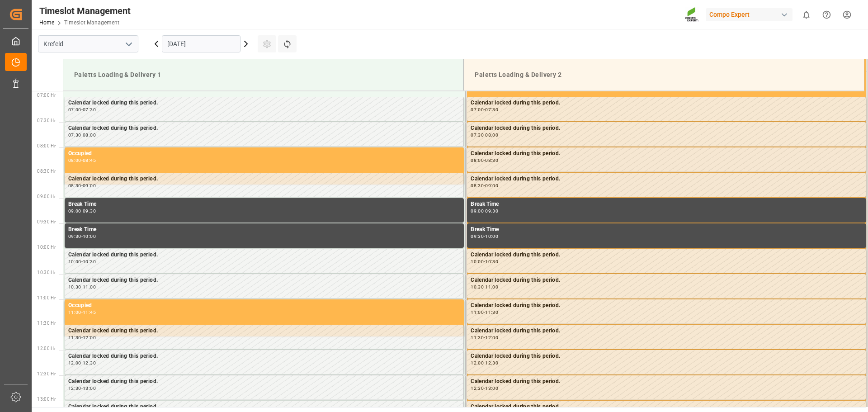 The height and width of the screenshot is (412, 868). I want to click on span: 07:00 Hr, so click(46, 95).